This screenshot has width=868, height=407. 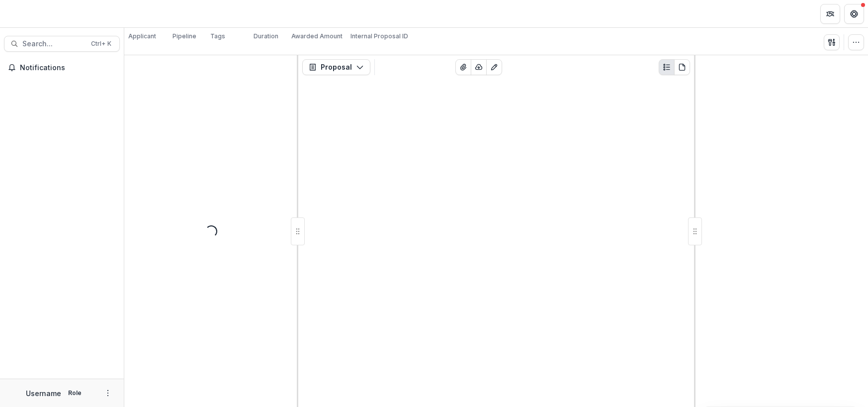 What do you see at coordinates (53, 44) in the screenshot?
I see `span: Search...` at bounding box center [53, 44].